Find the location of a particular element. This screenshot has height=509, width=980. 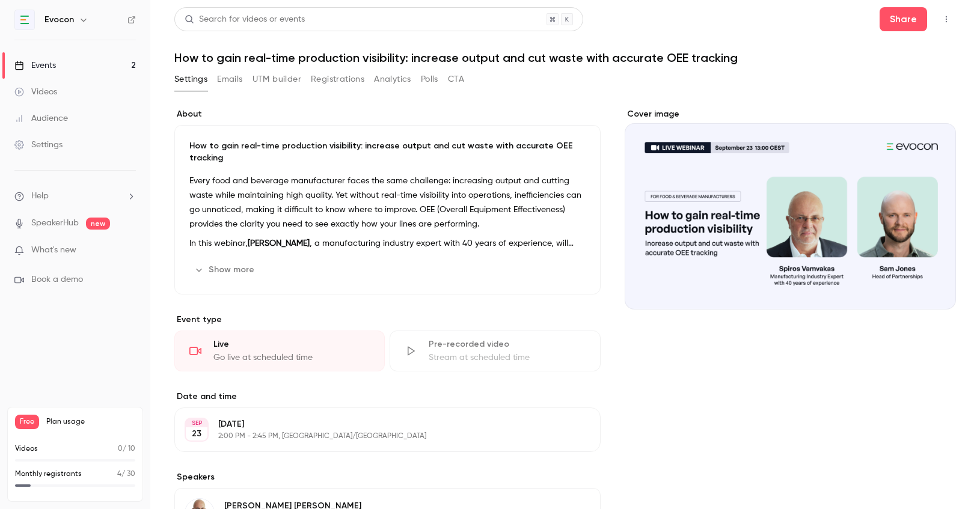

span: Book a demo is located at coordinates (57, 279).